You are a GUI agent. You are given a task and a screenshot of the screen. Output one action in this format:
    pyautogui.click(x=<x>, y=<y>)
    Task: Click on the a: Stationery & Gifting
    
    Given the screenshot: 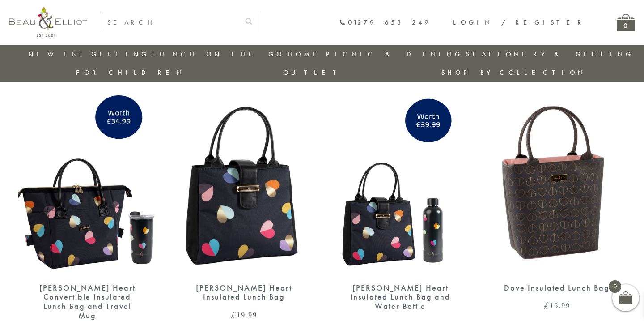 What is the action you would take?
    pyautogui.click(x=550, y=54)
    